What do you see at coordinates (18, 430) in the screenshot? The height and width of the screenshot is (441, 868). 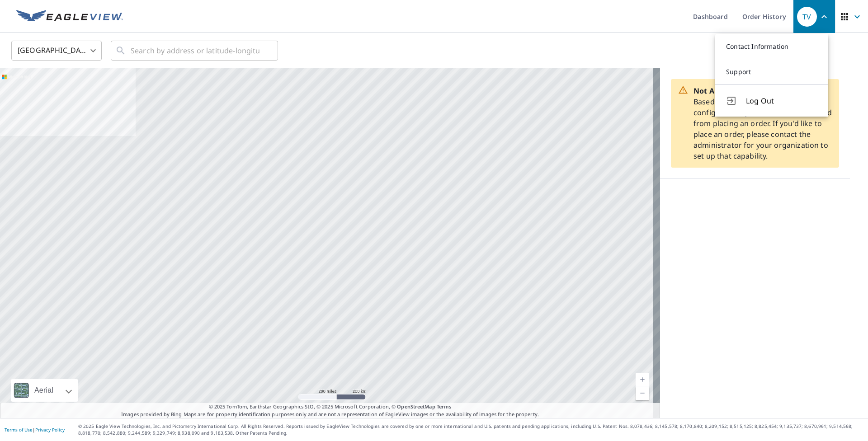 I see `a: Terms of Use` at bounding box center [18, 430].